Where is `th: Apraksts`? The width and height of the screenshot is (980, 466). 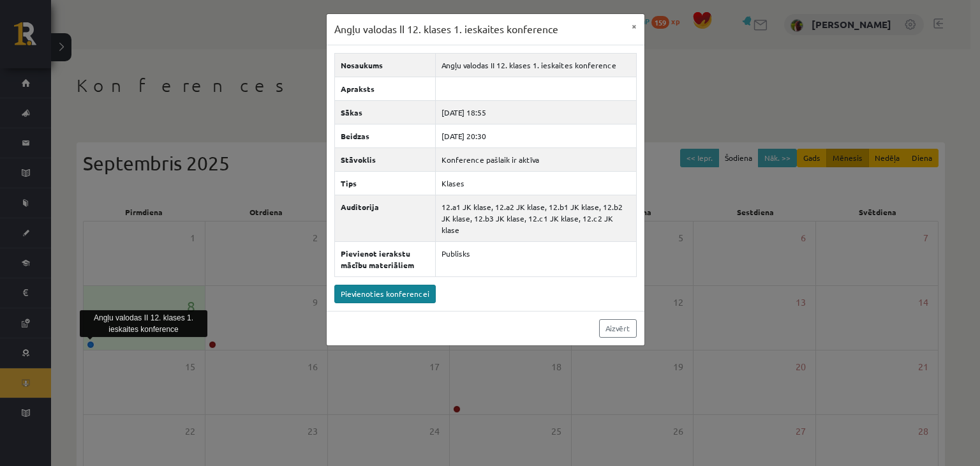
th: Apraksts is located at coordinates (385, 88).